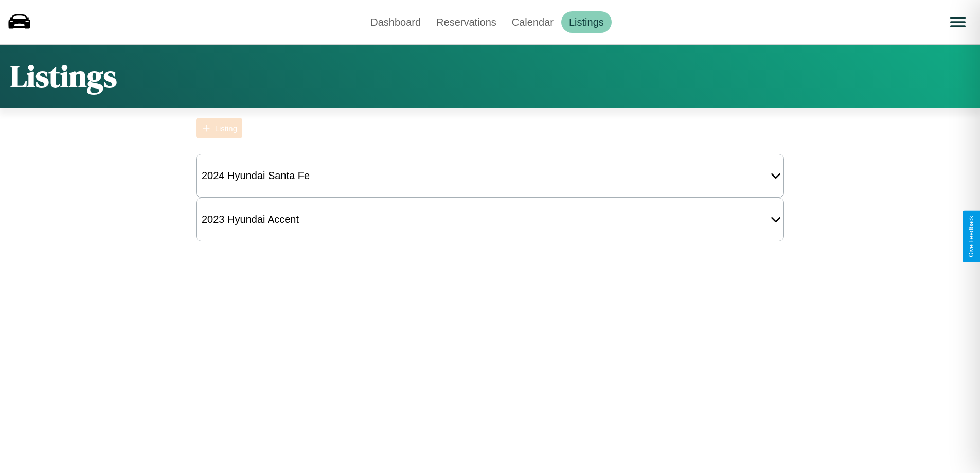 This screenshot has width=980, height=473. I want to click on button: Open menu, so click(958, 22).